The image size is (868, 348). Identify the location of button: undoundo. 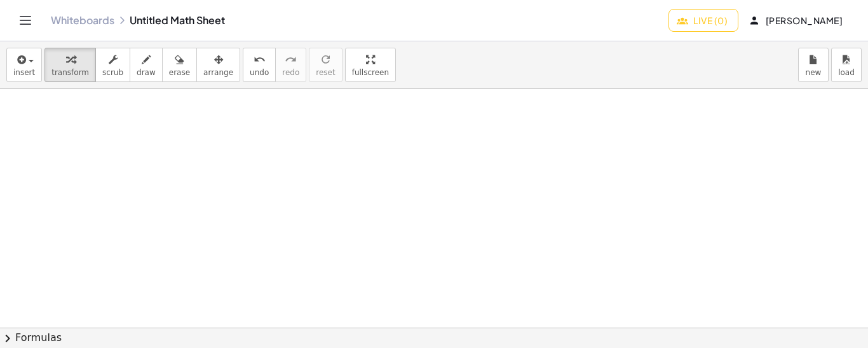
(259, 65).